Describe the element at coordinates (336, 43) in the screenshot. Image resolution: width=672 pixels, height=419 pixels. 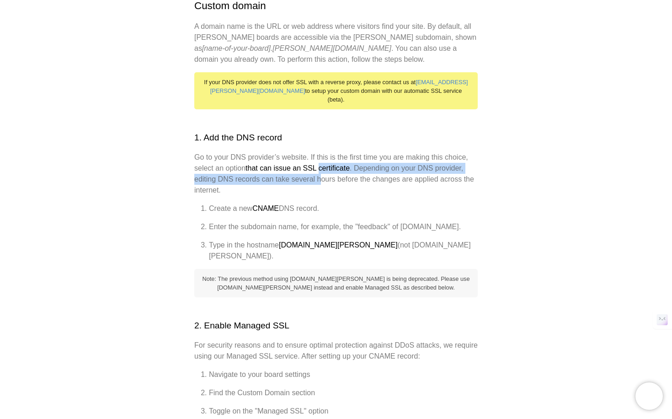
I see `p: A domain name is the URL or web address where visitors find your site. By default, all [PERSON_NA...` at that location.